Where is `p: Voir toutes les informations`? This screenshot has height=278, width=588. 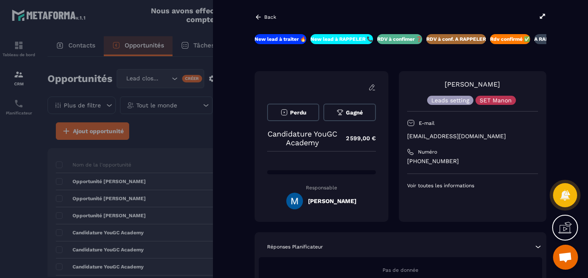 p: Voir toutes les informations is located at coordinates (472, 186).